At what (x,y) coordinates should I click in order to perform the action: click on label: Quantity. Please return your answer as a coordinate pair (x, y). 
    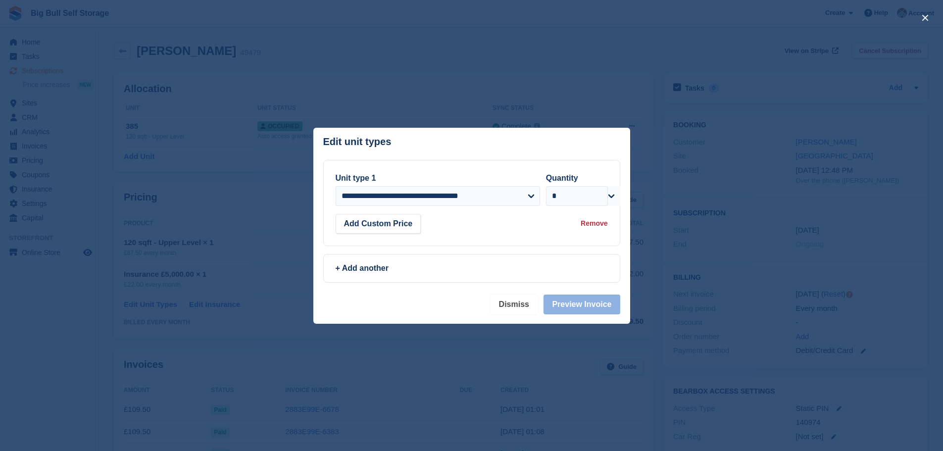
    Looking at the image, I should click on (562, 178).